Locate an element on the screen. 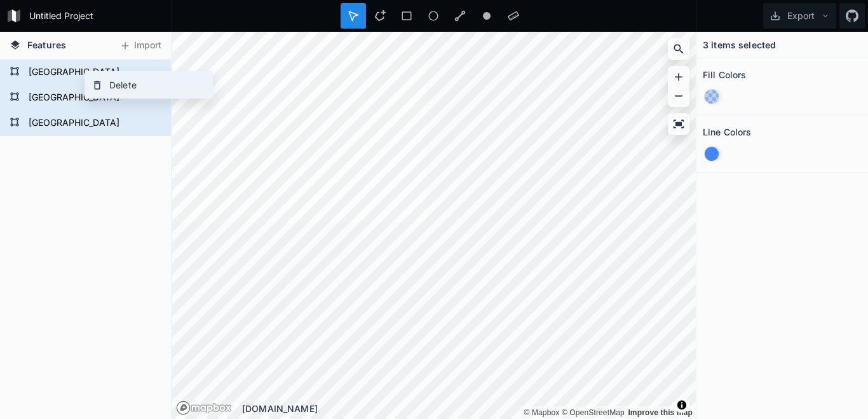  h2: Line Colors is located at coordinates (727, 131).